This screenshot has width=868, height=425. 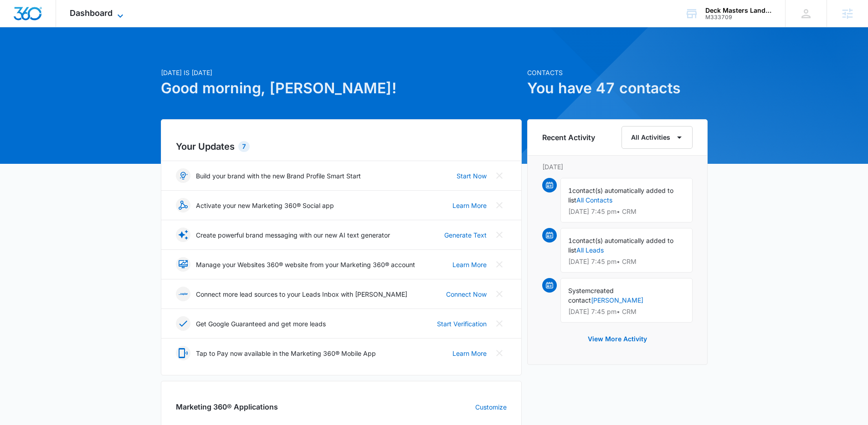 What do you see at coordinates (491, 407) in the screenshot?
I see `a: Customize` at bounding box center [491, 407].